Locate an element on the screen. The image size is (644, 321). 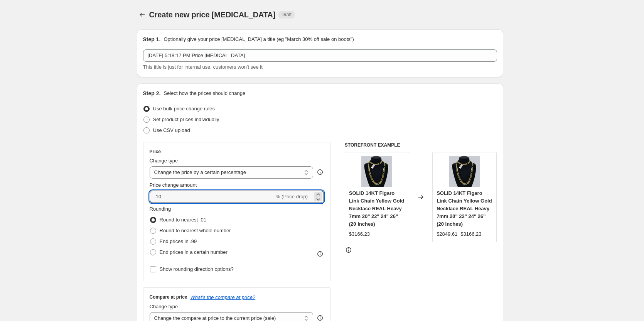
span: Round to nearest .01 is located at coordinates (183, 219).